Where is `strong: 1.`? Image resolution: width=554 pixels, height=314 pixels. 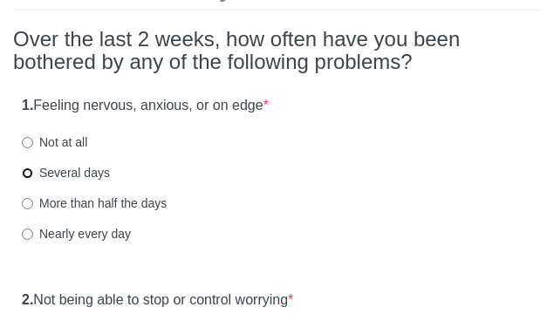 strong: 1. is located at coordinates (27, 105).